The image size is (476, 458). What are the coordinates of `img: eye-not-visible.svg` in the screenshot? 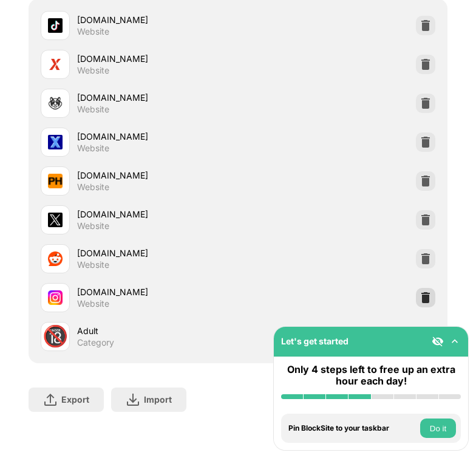 It's located at (438, 341).